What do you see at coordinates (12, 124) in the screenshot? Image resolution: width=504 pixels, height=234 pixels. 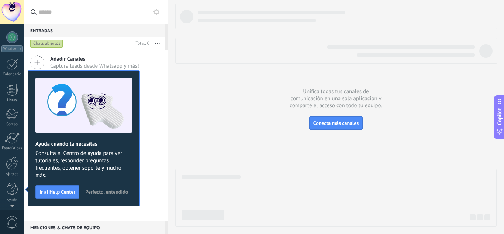 I see `div: Correo` at bounding box center [12, 124].